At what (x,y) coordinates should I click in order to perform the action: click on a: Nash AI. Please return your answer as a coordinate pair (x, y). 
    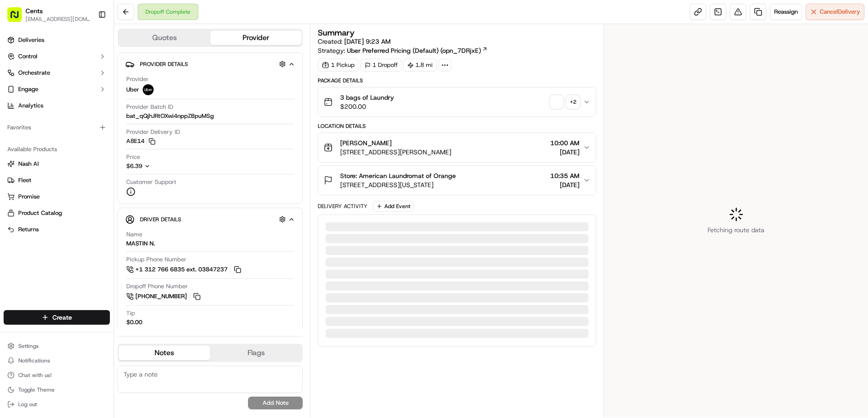
    Looking at the image, I should click on (57, 164).